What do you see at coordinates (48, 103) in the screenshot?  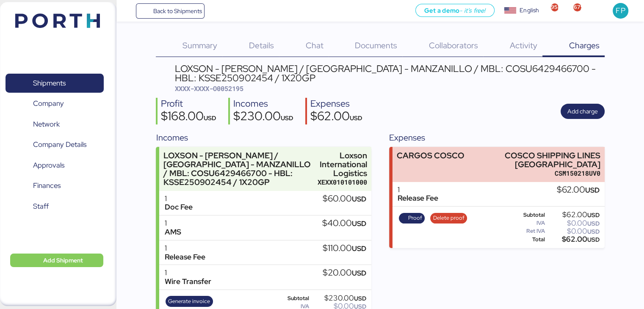 I see `span: Company` at bounding box center [48, 103].